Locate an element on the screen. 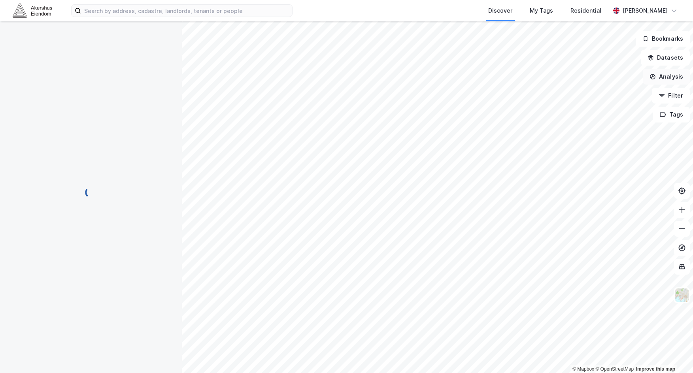  button: Filter is located at coordinates (671, 96).